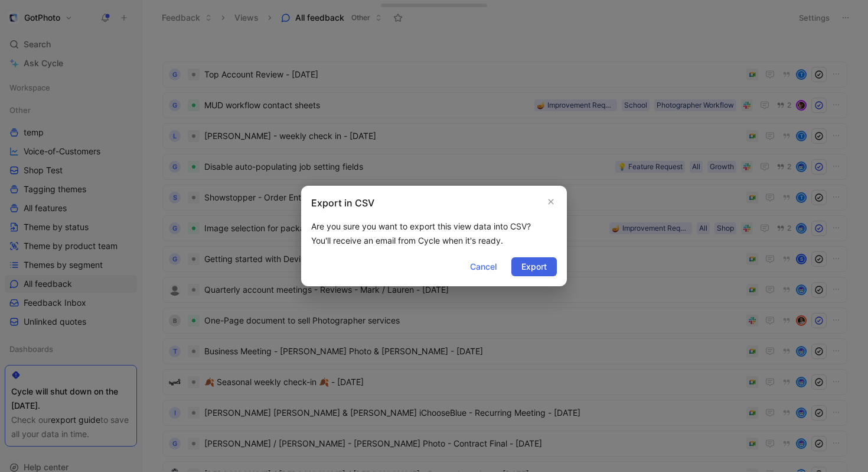 Image resolution: width=868 pixels, height=472 pixels. I want to click on h2: Export in CSV, so click(343, 203).